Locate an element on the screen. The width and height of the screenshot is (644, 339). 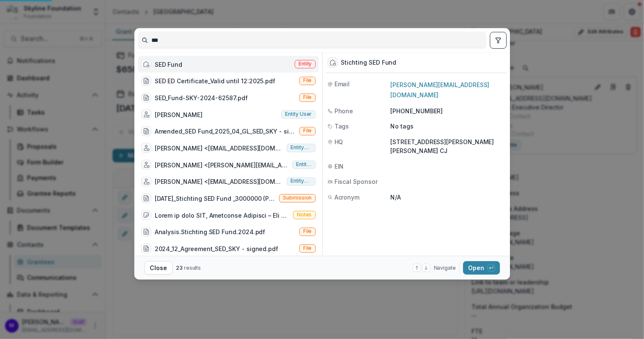
div: Stichting SED Fund is located at coordinates (368, 63).